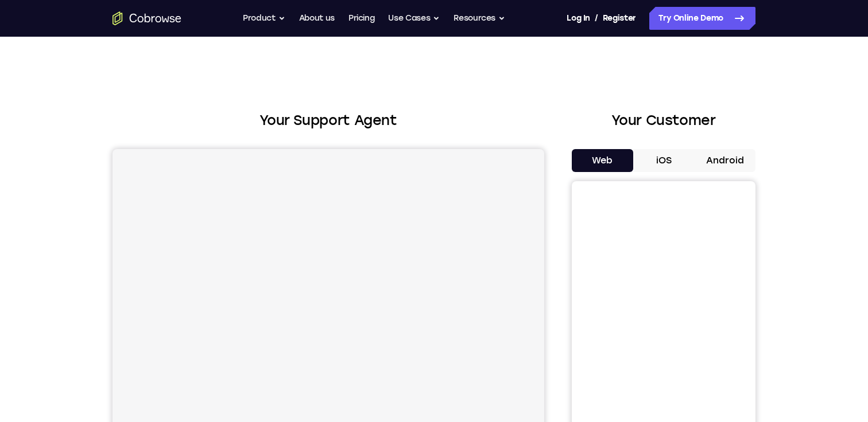 The height and width of the screenshot is (422, 868). What do you see at coordinates (725, 161) in the screenshot?
I see `button: Android` at bounding box center [725, 161].